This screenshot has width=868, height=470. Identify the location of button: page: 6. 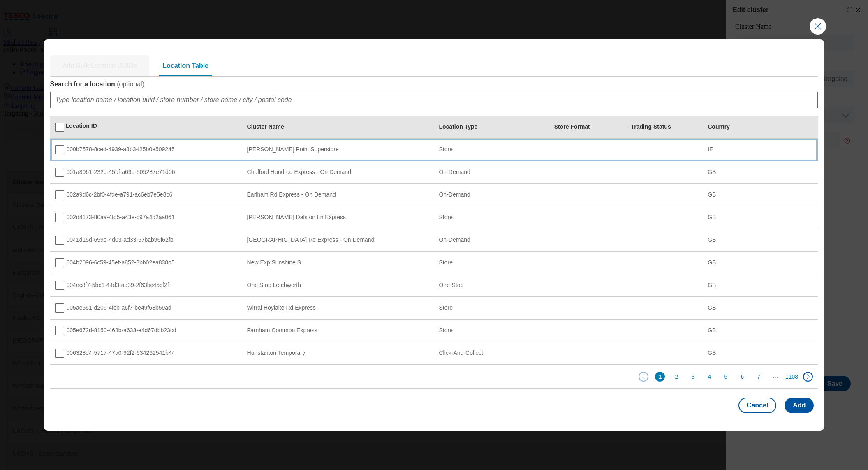
(742, 377).